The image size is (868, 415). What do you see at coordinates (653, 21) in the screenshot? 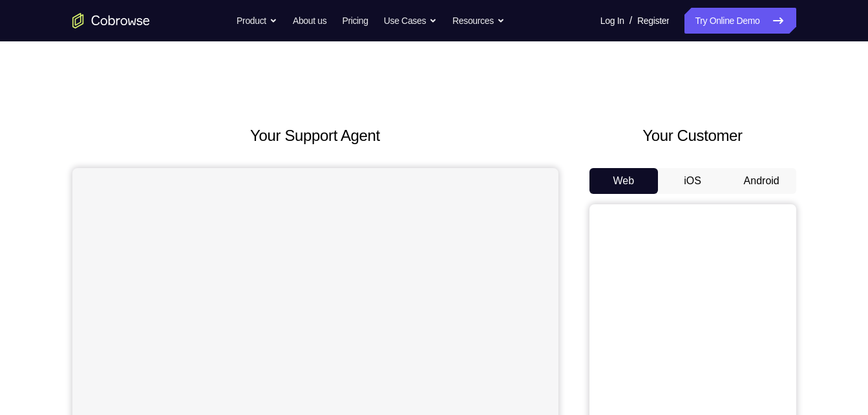
I see `a: Register` at bounding box center [653, 21].